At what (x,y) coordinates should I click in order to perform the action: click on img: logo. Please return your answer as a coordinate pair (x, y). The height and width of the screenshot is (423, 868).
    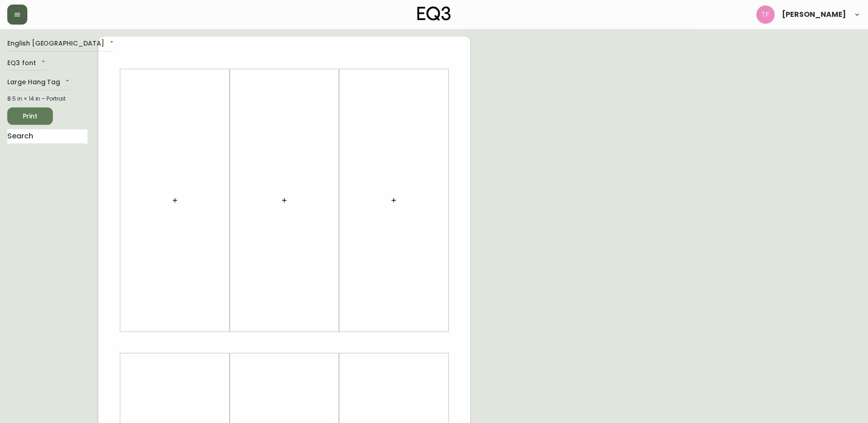
    Looking at the image, I should click on (434, 14).